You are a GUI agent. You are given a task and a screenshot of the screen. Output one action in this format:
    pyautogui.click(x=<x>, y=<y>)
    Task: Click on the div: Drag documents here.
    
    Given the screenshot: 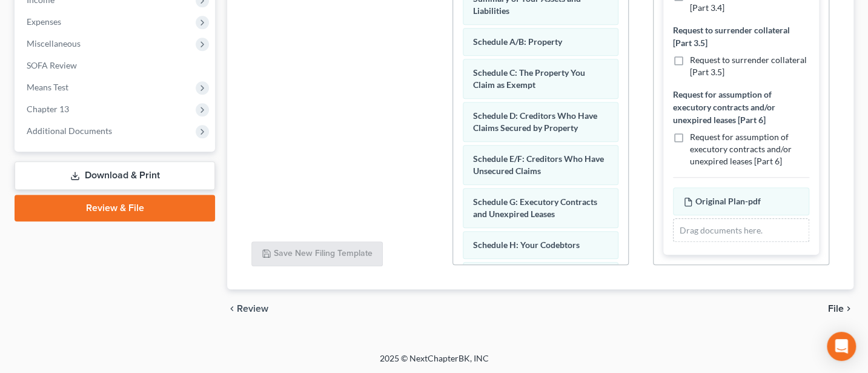 What is the action you would take?
    pyautogui.click(x=741, y=230)
    